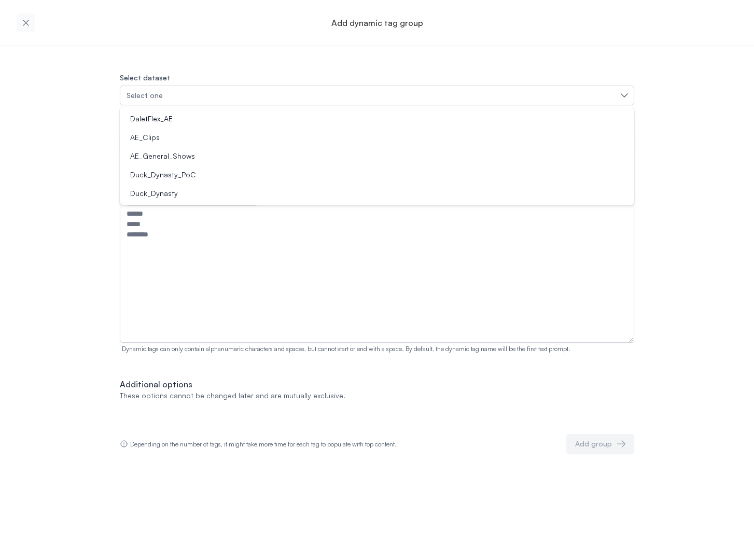 This screenshot has width=754, height=560. Describe the element at coordinates (377, 384) in the screenshot. I see `p: Additional options` at that location.